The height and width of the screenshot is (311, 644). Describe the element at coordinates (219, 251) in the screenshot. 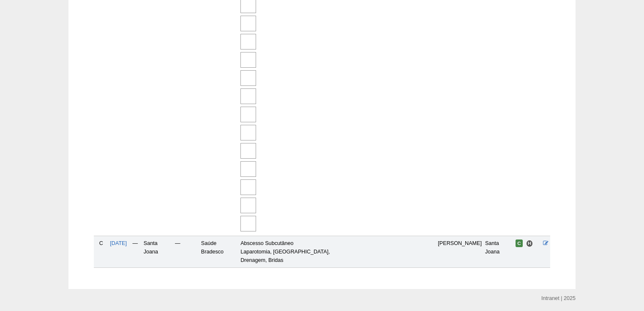

I see `td: Saúde Bradesco` at that location.